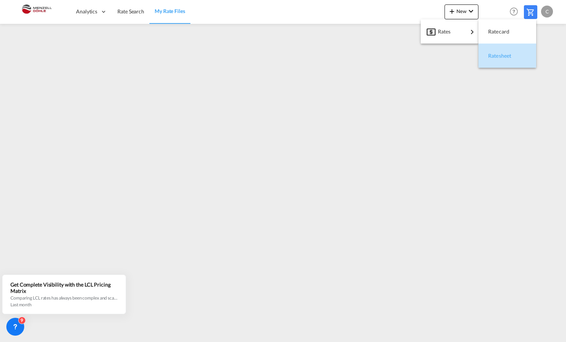  Describe the element at coordinates (170, 11) in the screenshot. I see `span: My Rate Files` at that location.